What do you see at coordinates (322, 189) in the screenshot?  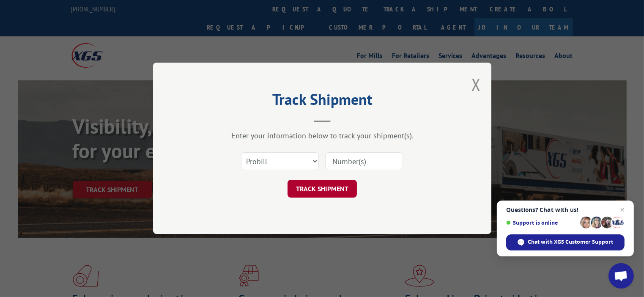 I see `button: TRACK SHIPMENT` at bounding box center [322, 189].